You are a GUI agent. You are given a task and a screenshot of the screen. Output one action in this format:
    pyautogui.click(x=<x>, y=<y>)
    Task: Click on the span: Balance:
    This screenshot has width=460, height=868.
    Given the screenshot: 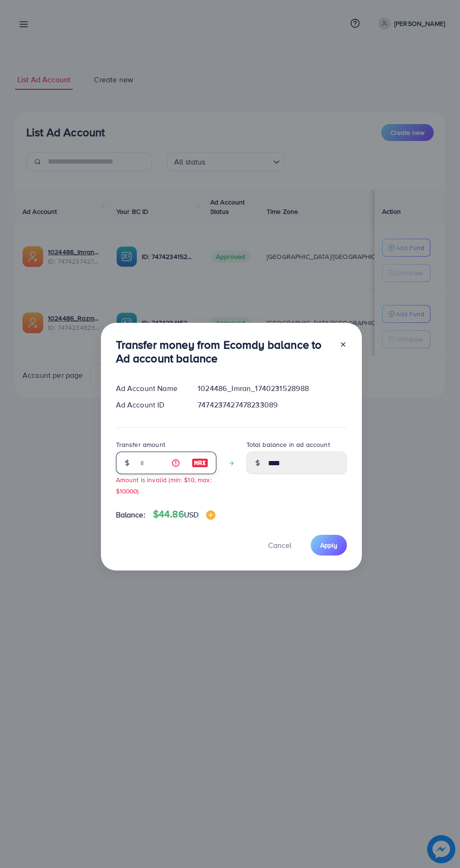 What is the action you would take?
    pyautogui.click(x=130, y=515)
    